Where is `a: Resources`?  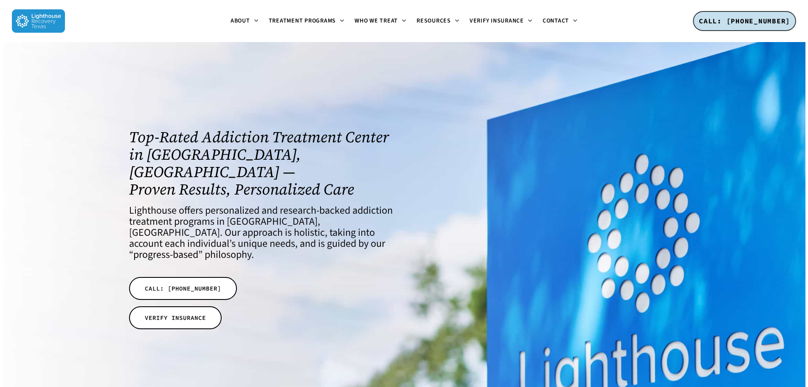
a: Resources is located at coordinates (437, 21).